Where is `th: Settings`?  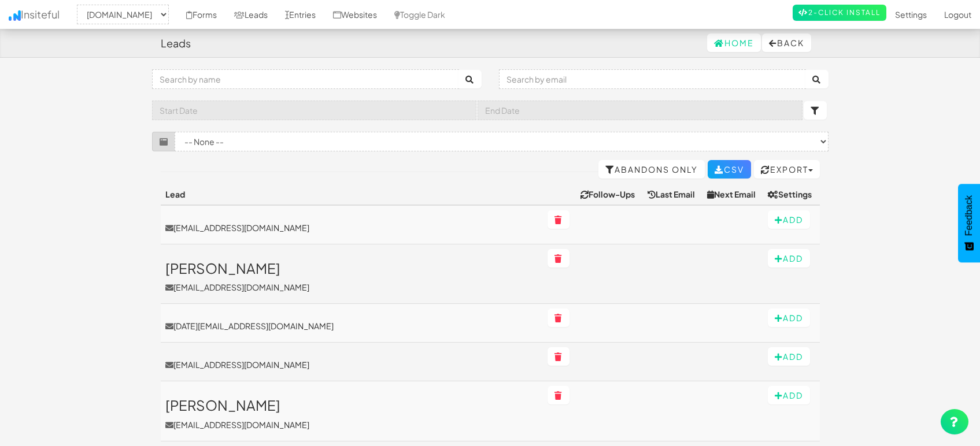 th: Settings is located at coordinates (791, 194).